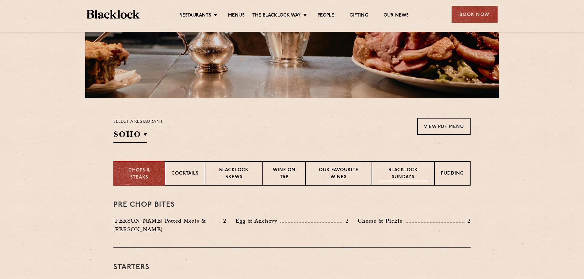 This screenshot has height=279, width=584. Describe the element at coordinates (258, 221) in the screenshot. I see `p: Egg & Anchovy` at that location.